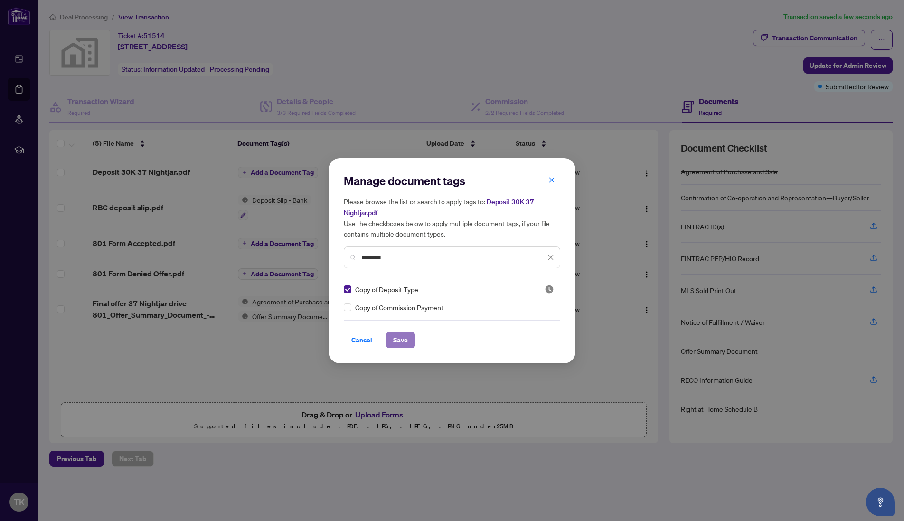  I want to click on span: Cancel, so click(362, 340).